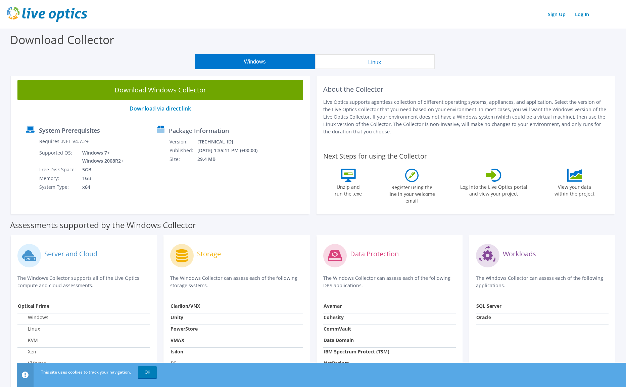  What do you see at coordinates (28, 340) in the screenshot?
I see `label: KVM` at bounding box center [28, 340].